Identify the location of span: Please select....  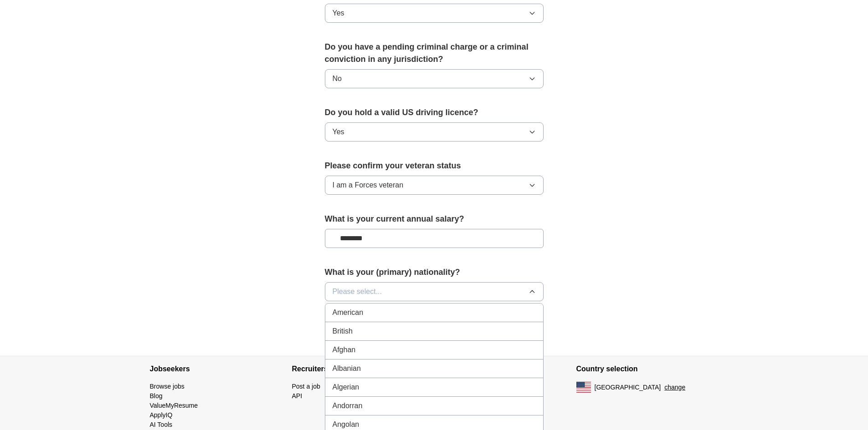
(357, 292).